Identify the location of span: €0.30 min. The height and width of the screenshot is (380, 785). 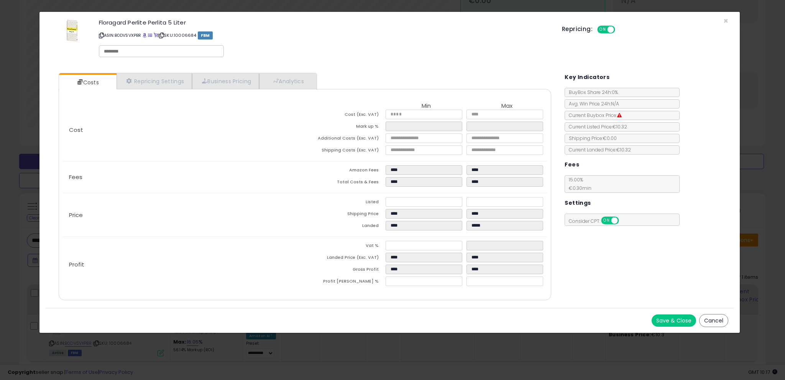
(578, 188).